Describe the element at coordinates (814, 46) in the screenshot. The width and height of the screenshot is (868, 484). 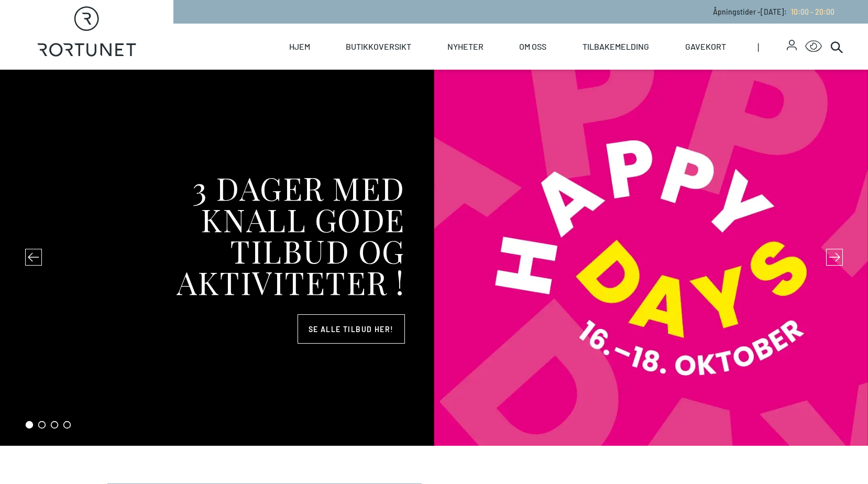
I see `button: Open Accessibility Menu` at that location.